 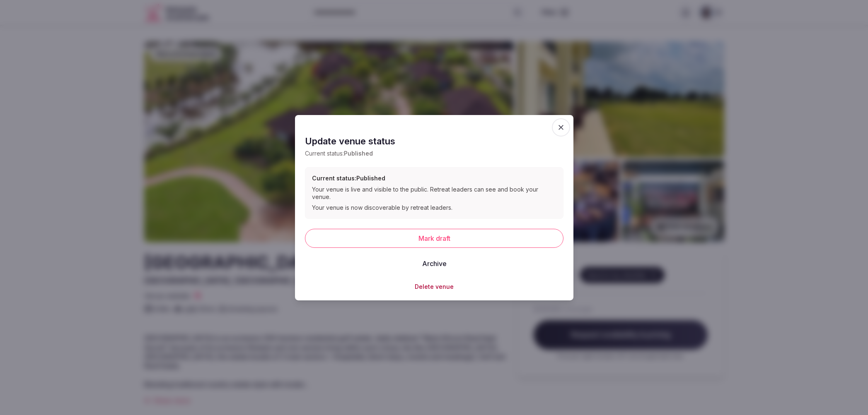 What do you see at coordinates (359, 152) in the screenshot?
I see `span: Published` at bounding box center [359, 152].